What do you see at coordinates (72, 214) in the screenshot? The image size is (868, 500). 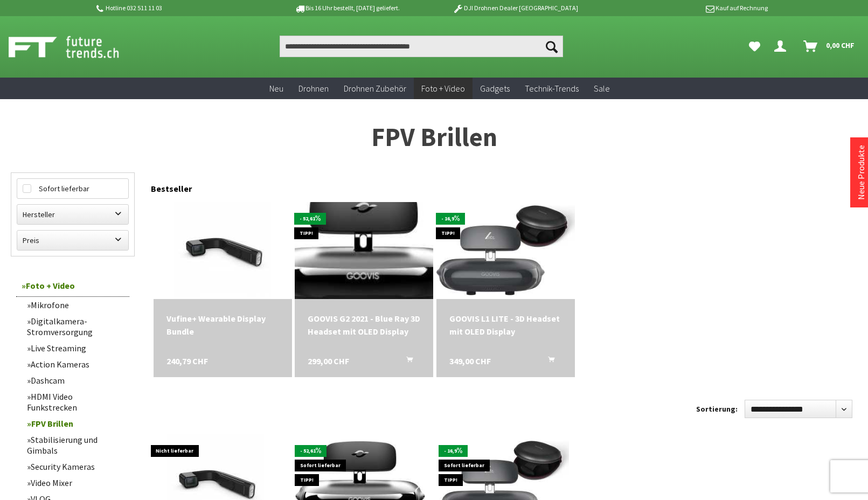 I see `label: Hersteller` at bounding box center [72, 214].